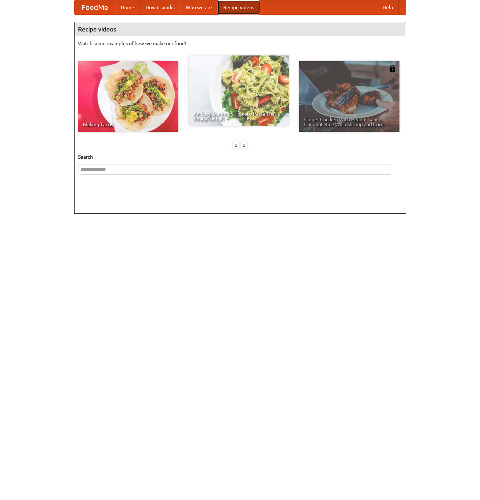 The width and height of the screenshot is (480, 500). Describe the element at coordinates (239, 91) in the screenshot. I see `a: An Easy, Summery Tomato Pasta That's Ready for Fall` at that location.